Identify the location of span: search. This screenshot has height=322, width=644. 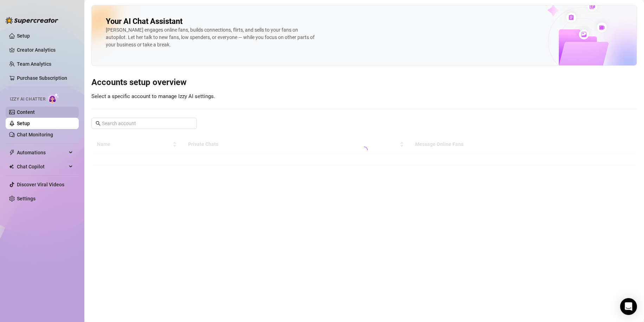
(98, 124).